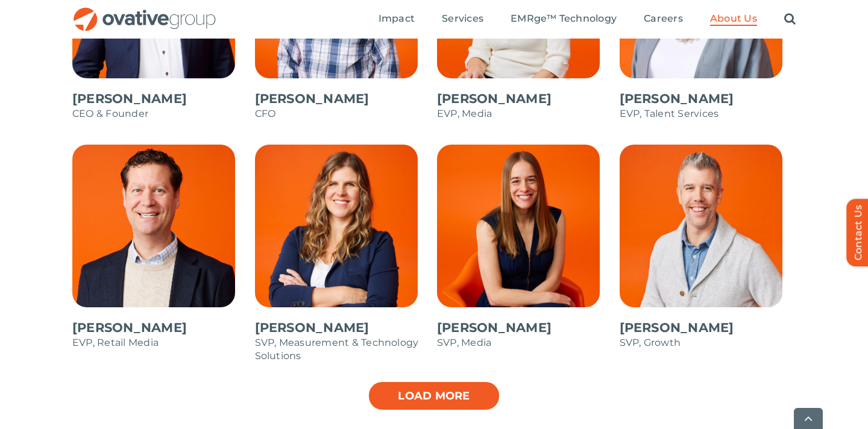  Describe the element at coordinates (734, 20) in the screenshot. I see `a: About Us` at that location.